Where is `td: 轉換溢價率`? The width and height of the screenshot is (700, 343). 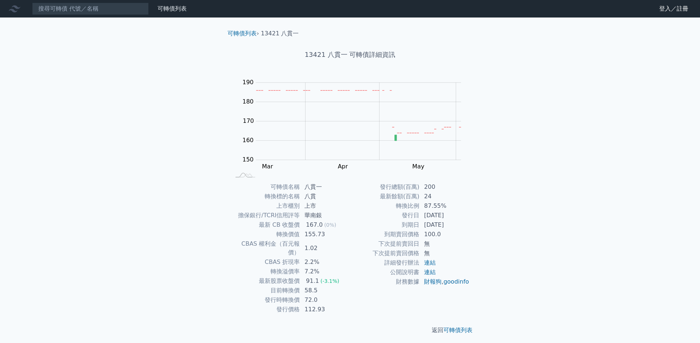
td: 轉換溢價率 is located at coordinates (265, 272).